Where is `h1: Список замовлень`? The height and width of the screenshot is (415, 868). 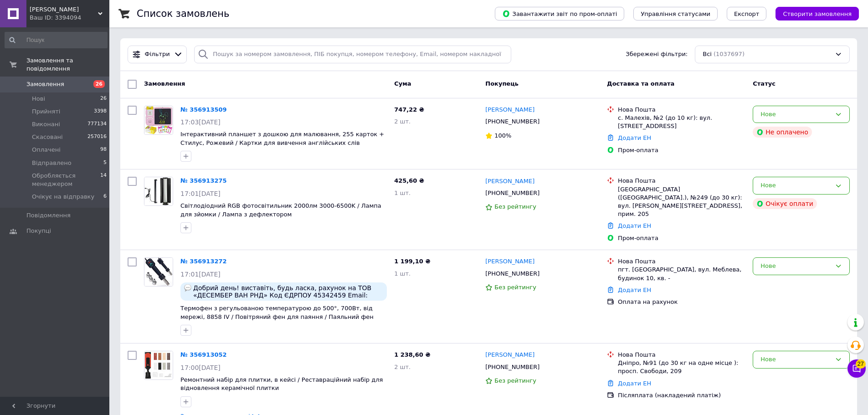 h1: Список замовлень is located at coordinates (183, 13).